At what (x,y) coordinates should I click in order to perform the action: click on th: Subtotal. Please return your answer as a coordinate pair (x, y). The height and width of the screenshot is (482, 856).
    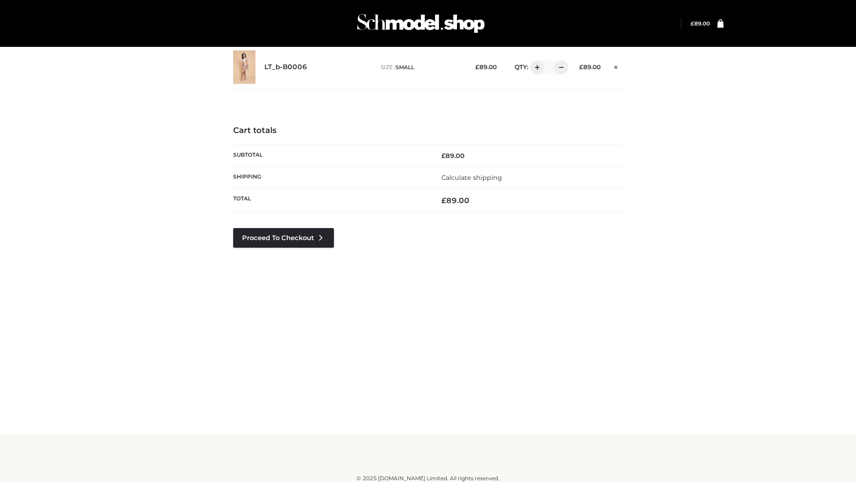
    Looking at the image, I should click on (331, 155).